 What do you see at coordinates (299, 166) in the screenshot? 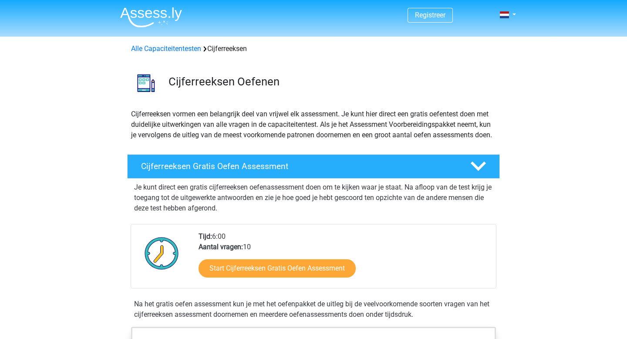
I see `h4: Cijferreeksen Gratis Oefen Assessment` at bounding box center [299, 166].